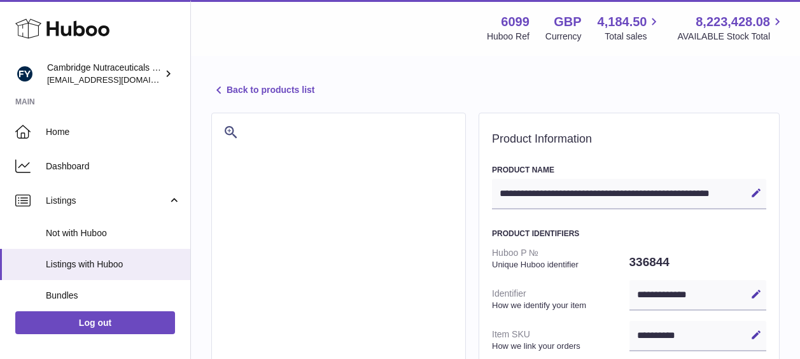 The image size is (800, 359). What do you see at coordinates (113, 233) in the screenshot?
I see `span: Not with Huboo` at bounding box center [113, 233].